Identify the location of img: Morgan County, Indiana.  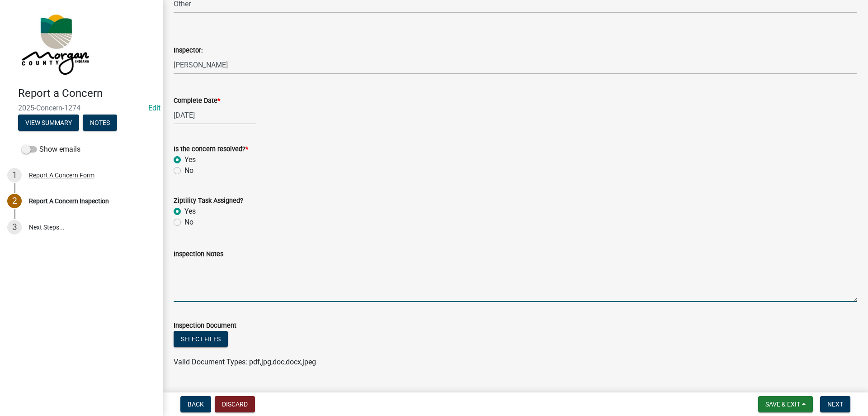
(54, 44).